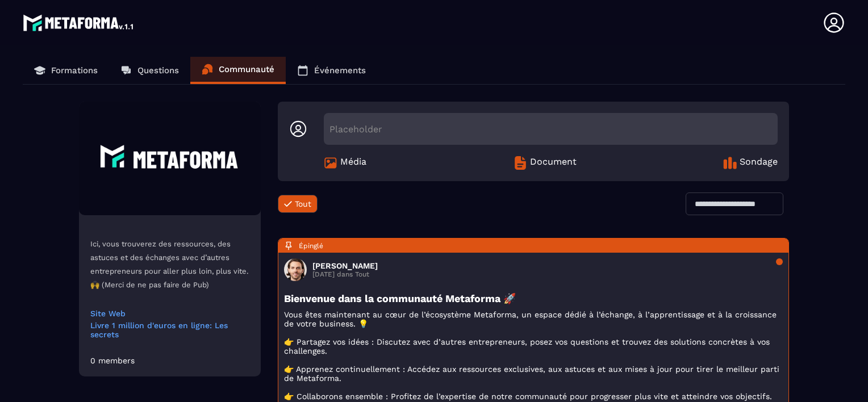 The image size is (868, 402). I want to click on a: Formations, so click(66, 71).